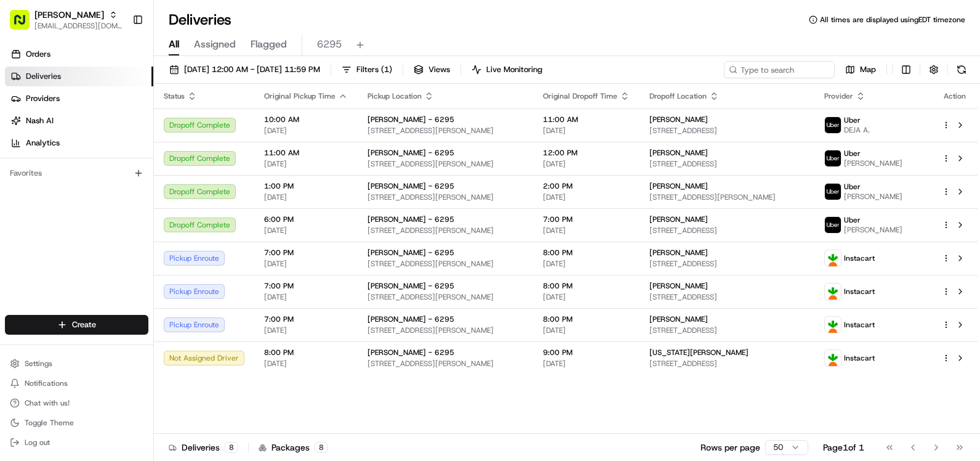 Image resolution: width=980 pixels, height=461 pixels. What do you see at coordinates (506, 69) in the screenshot?
I see `button: Live Monitoring` at bounding box center [506, 69].